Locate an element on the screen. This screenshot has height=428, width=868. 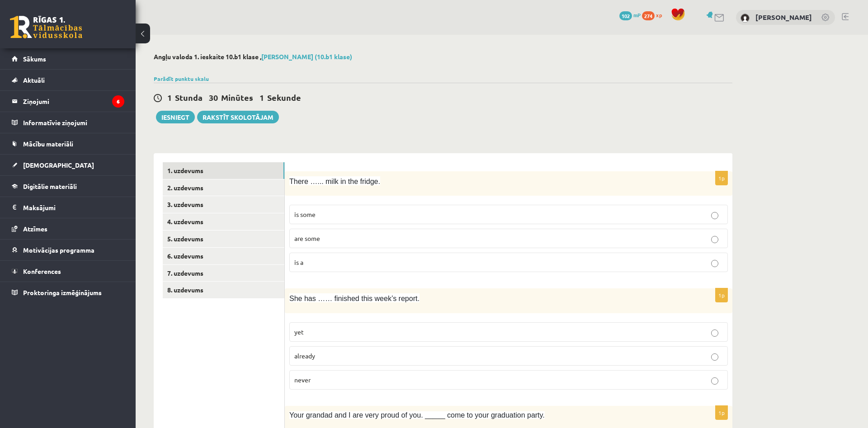
span: Your grandad and I are very proud of you. _____ come to your graduation party. is located at coordinates (417, 415).